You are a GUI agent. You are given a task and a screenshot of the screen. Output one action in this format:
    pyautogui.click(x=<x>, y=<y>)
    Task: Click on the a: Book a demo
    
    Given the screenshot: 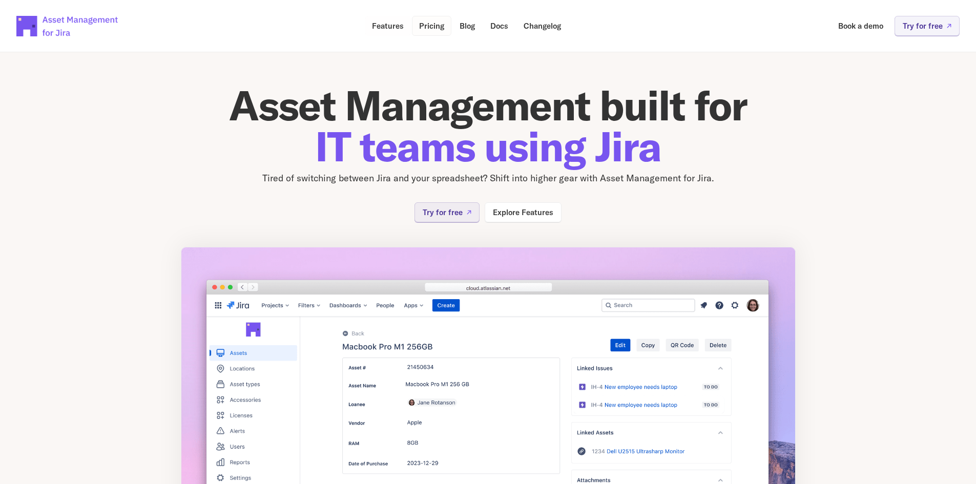 What is the action you would take?
    pyautogui.click(x=861, y=26)
    